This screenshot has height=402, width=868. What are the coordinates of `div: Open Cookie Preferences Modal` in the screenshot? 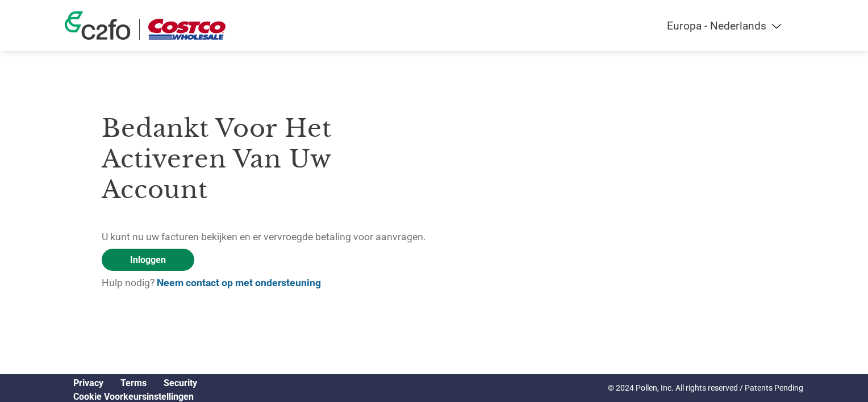 It's located at (135, 396).